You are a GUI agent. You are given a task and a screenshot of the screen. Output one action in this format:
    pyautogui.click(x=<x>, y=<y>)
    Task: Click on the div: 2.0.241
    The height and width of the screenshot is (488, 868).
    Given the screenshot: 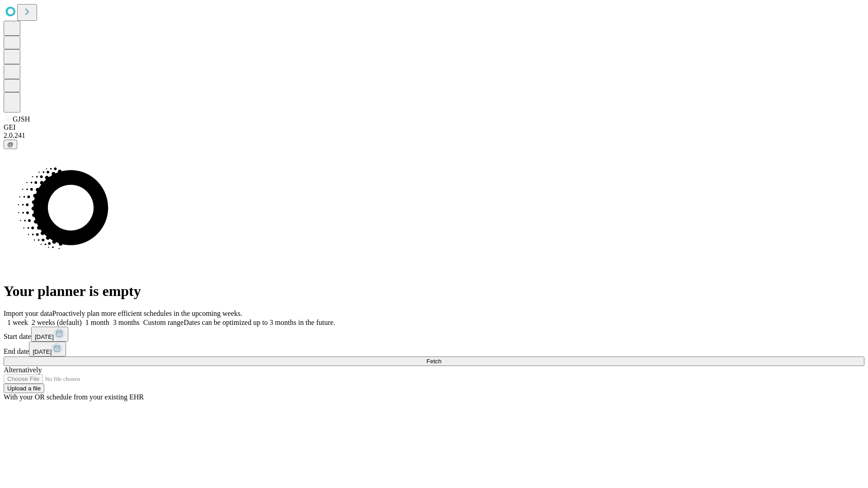 What is the action you would take?
    pyautogui.click(x=434, y=135)
    